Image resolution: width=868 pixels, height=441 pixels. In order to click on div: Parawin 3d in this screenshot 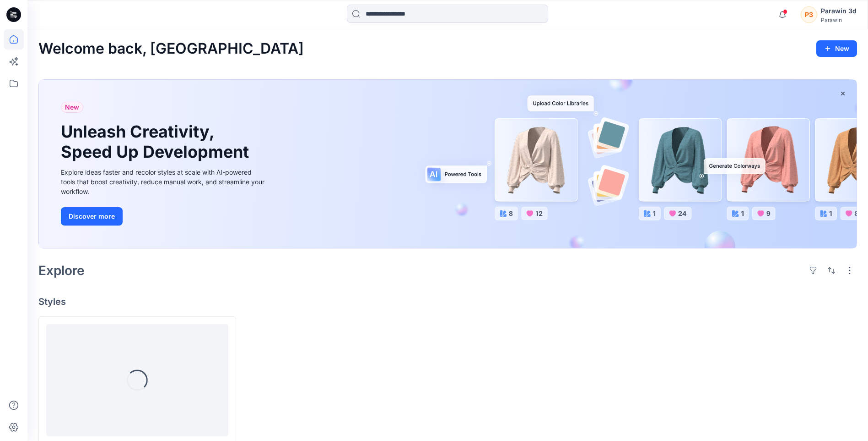, I will do `click(839, 11)`.